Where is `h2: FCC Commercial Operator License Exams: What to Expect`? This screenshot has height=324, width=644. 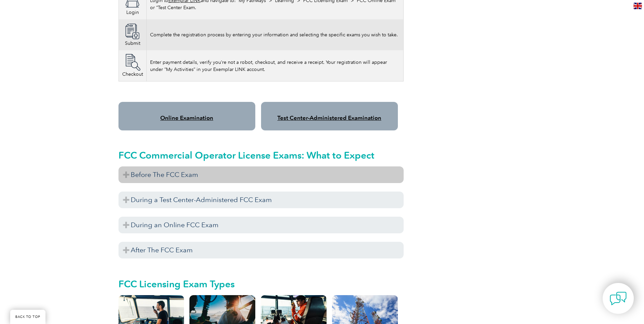 h2: FCC Commercial Operator License Exams: What to Expect is located at coordinates (261, 155).